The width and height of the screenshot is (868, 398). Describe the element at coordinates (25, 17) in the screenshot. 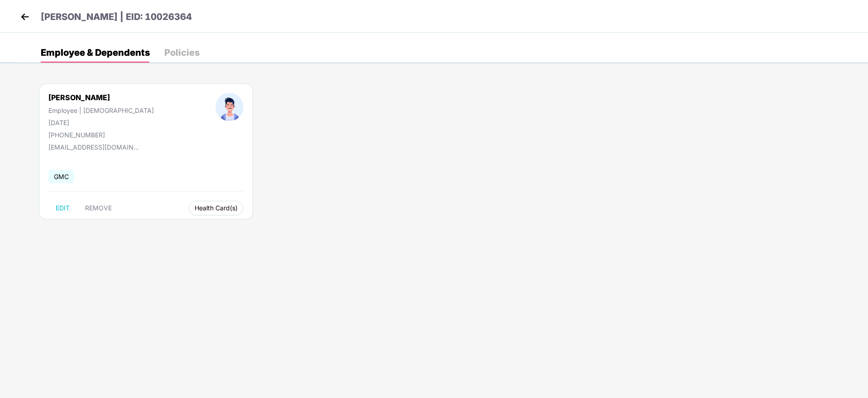

I see `img: back` at that location.